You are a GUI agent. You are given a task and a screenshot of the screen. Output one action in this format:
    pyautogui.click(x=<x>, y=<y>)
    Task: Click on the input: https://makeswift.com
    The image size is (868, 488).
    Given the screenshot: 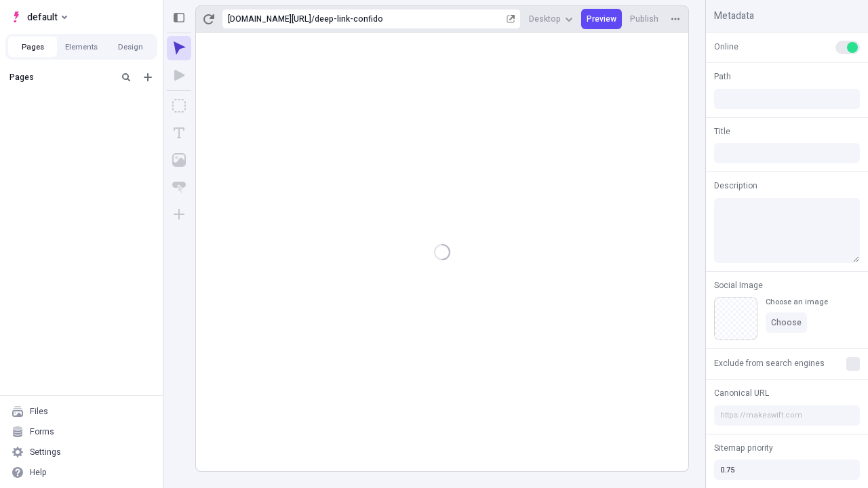 What is the action you would take?
    pyautogui.click(x=786, y=416)
    